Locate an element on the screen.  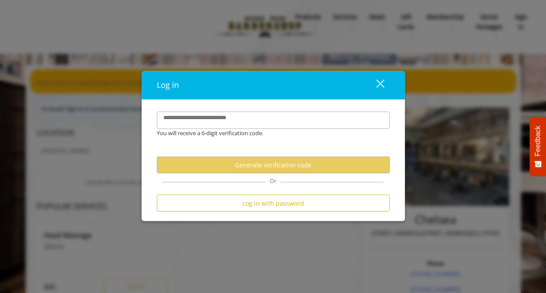
div: close dialog is located at coordinates (375, 85).